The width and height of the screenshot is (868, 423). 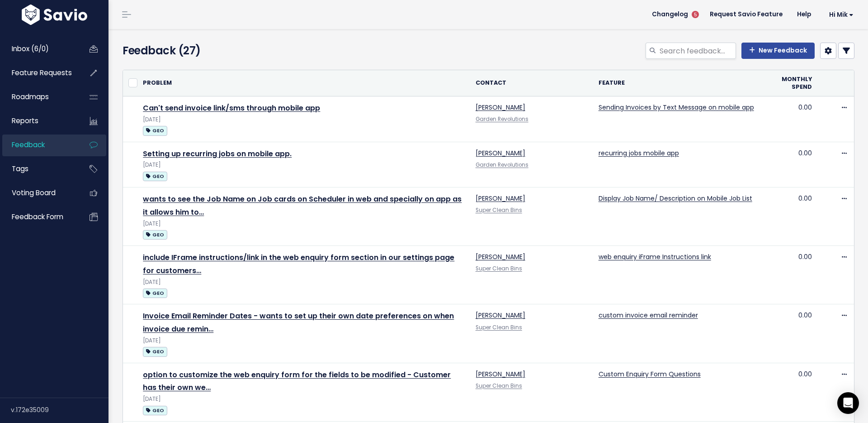 What do you see at coordinates (676, 83) in the screenshot?
I see `th: Feature` at bounding box center [676, 83].